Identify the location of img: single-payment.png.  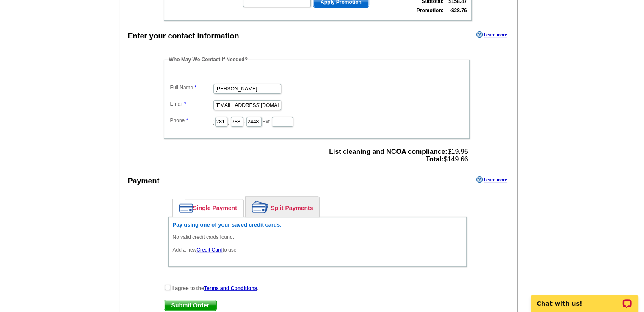
(186, 208).